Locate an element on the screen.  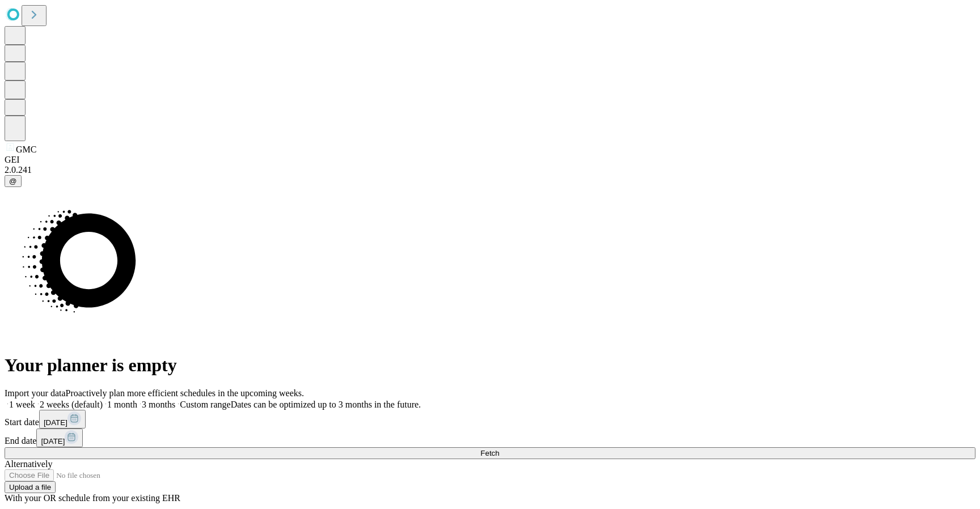
h1: Your planner is empty is located at coordinates (490, 365).